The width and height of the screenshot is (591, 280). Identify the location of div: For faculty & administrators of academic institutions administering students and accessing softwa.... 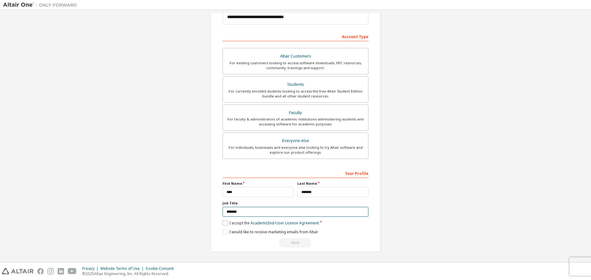
(296, 122).